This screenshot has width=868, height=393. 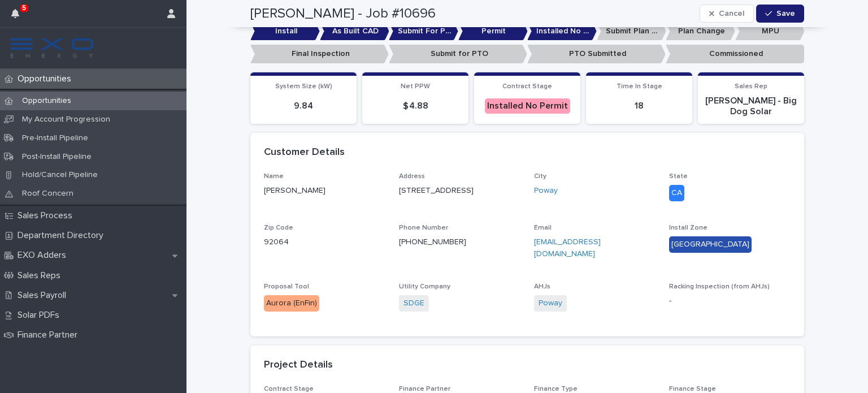 What do you see at coordinates (540, 176) in the screenshot?
I see `span: City` at bounding box center [540, 176].